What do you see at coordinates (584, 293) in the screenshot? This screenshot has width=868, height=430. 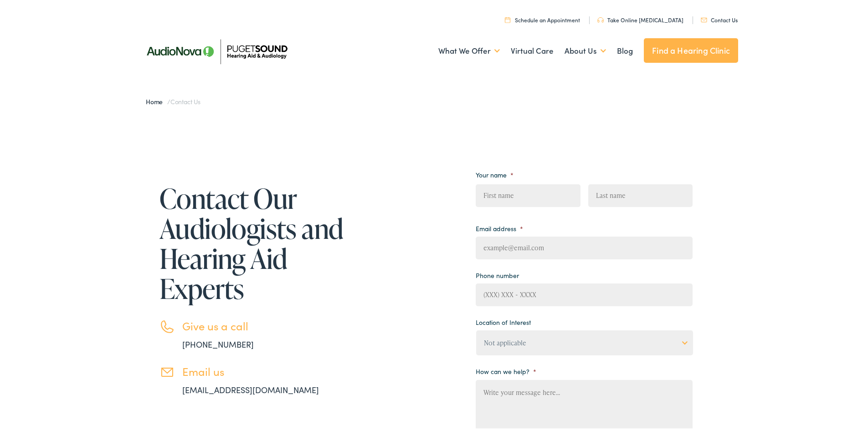 I see `input: (XXX) XXX - XXXX` at bounding box center [584, 293].